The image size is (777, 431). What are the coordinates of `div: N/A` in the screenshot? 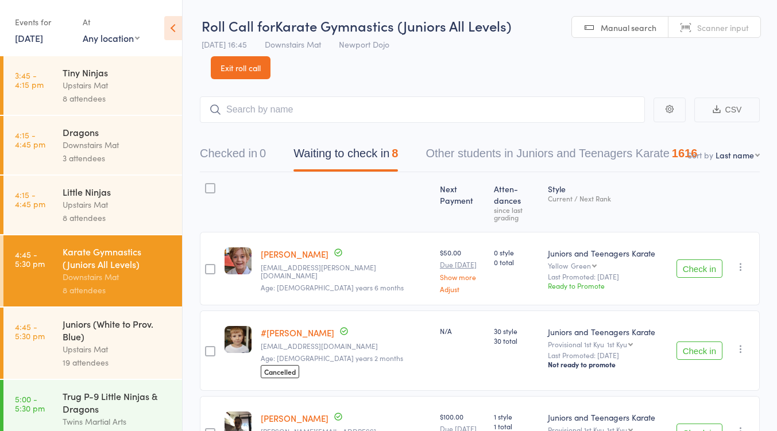 It's located at (462, 331).